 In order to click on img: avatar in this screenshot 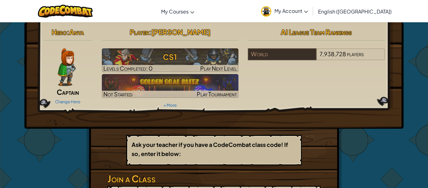, I will do `click(266, 11)`.